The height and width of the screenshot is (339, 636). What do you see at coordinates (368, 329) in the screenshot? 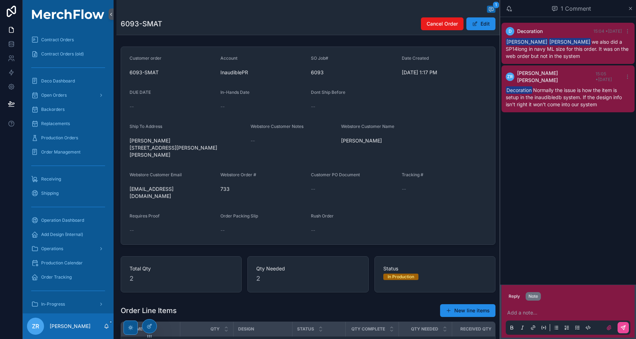
I see `span: QTY COMPLETE` at bounding box center [368, 329].